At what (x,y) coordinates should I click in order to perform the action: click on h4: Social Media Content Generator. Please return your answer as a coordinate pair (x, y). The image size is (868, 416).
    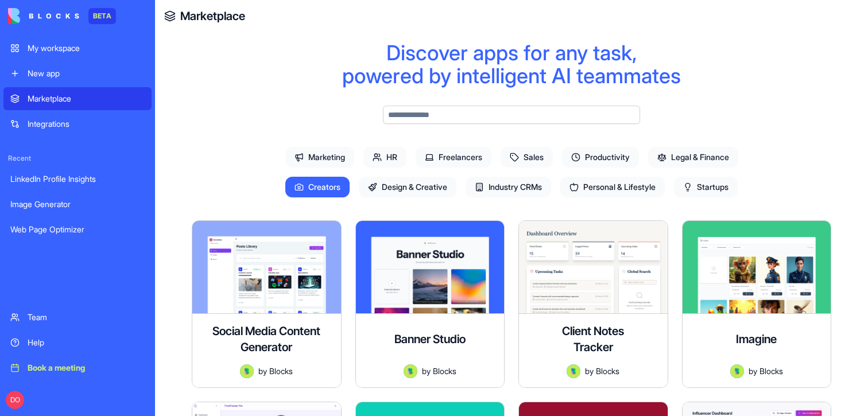
    Looking at the image, I should click on (267, 339).